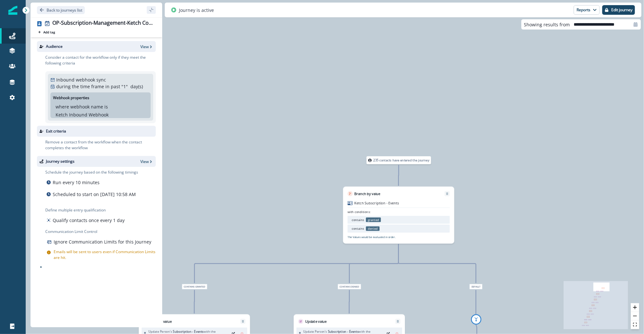  What do you see at coordinates (475, 287) in the screenshot?
I see `div: Default` at bounding box center [475, 287].